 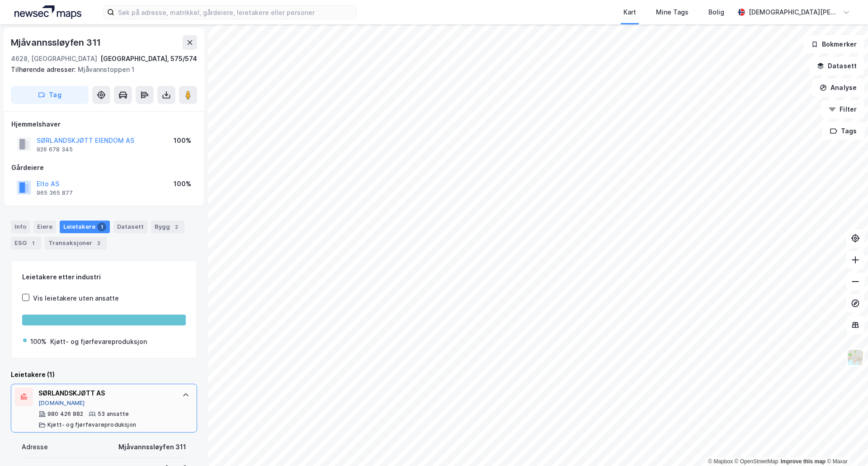 I want to click on img: Z, so click(x=855, y=358).